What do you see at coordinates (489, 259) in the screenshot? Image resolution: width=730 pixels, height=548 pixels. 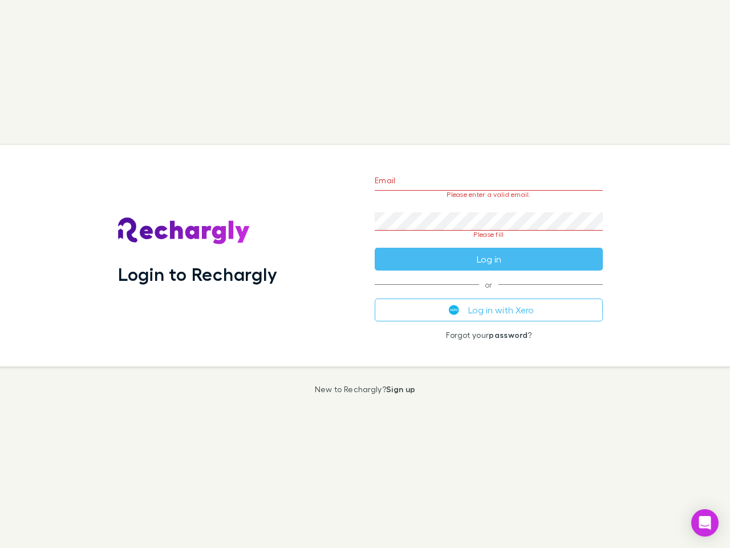 I see `button: Log in` at bounding box center [489, 259].